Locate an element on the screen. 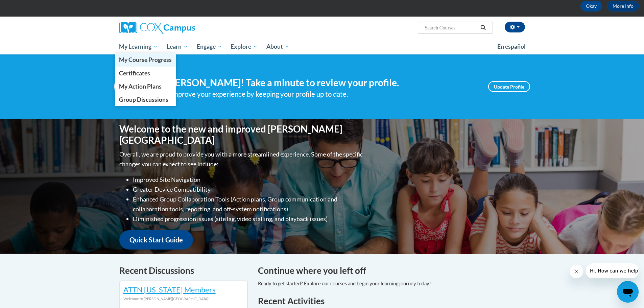 The height and width of the screenshot is (308, 644). span: Explore is located at coordinates (244, 47).